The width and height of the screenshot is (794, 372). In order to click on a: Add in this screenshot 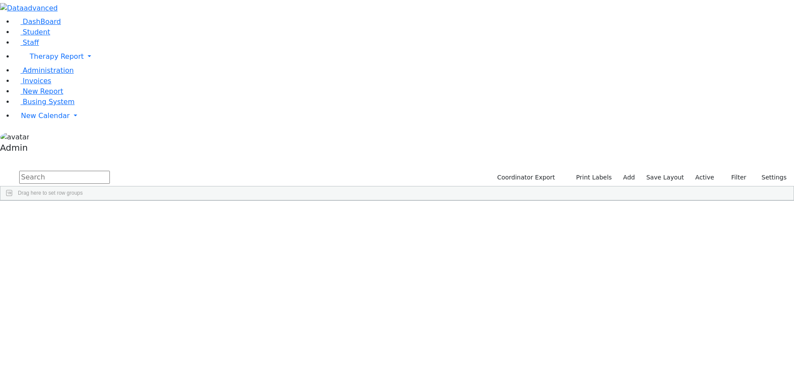, I will do `click(629, 177)`.